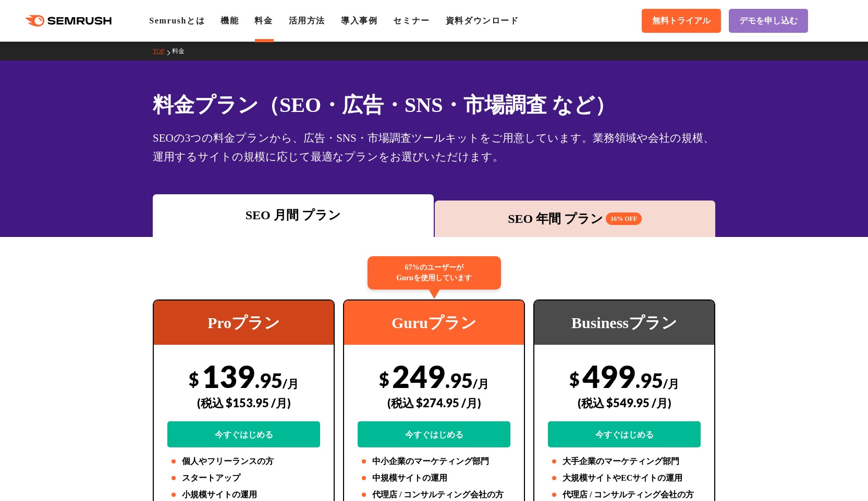 Image resolution: width=868 pixels, height=501 pixels. I want to click on div: (税込 $153.95 /月), so click(244, 403).